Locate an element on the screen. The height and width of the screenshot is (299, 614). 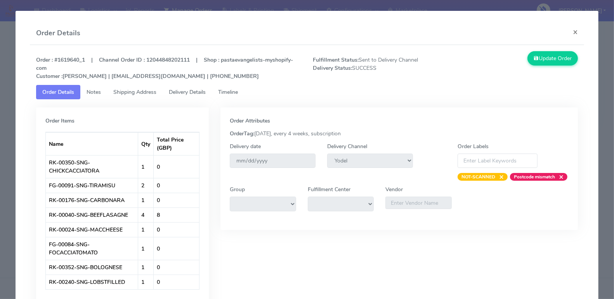
td: 4 is located at coordinates (146, 215).